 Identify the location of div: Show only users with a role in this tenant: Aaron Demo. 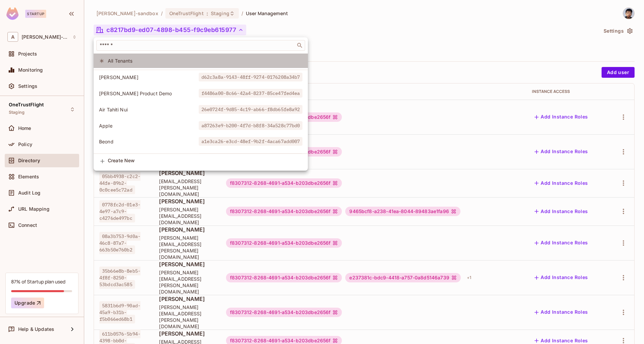
(201, 77).